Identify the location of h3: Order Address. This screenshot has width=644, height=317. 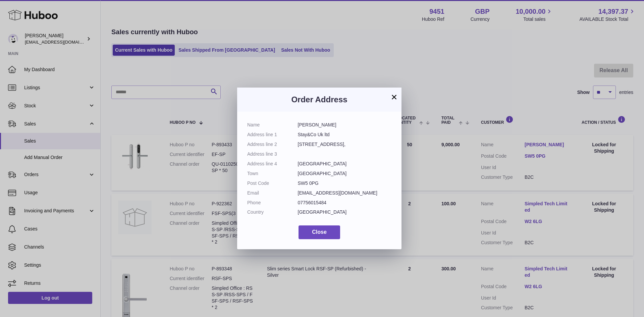
(319, 100).